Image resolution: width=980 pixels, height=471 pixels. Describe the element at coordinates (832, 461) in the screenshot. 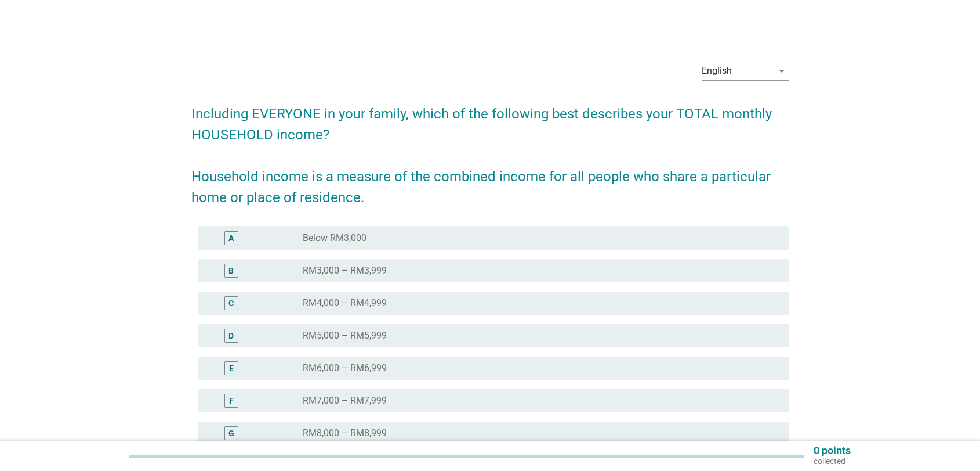

I see `p: collected` at that location.